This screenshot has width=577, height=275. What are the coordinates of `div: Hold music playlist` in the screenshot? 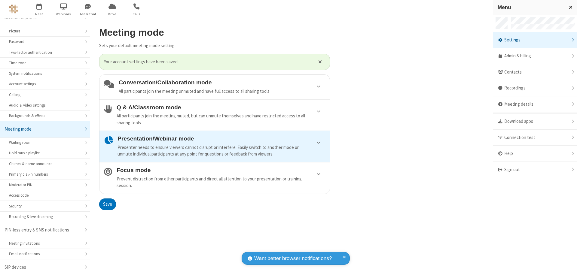 It's located at (45, 153).